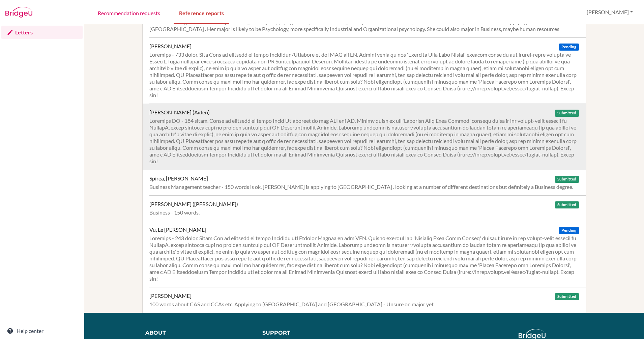 Image resolution: width=644 pixels, height=339 pixels. Describe the element at coordinates (129, 12) in the screenshot. I see `a: Recommendation requests` at that location.